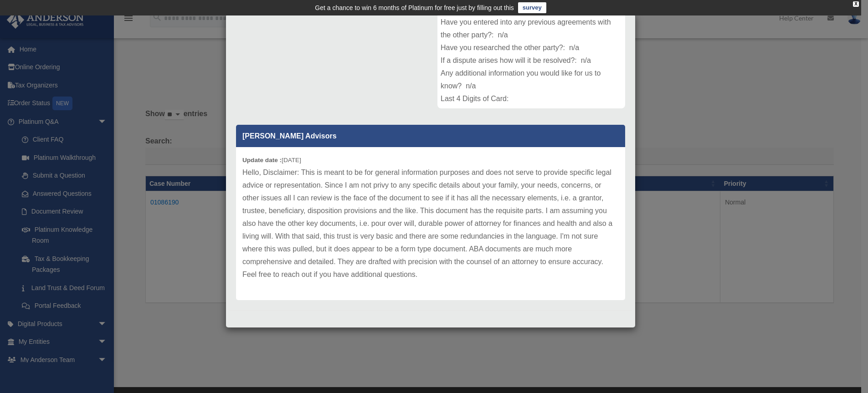 The image size is (868, 393). I want to click on a: survey, so click(532, 8).